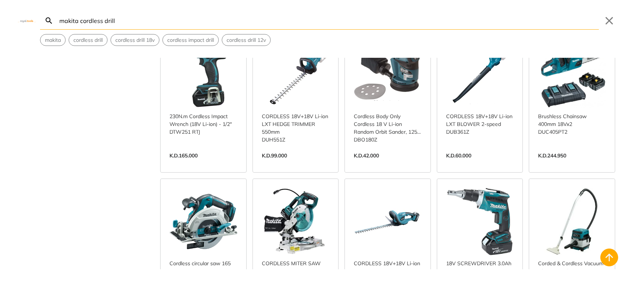  Describe the element at coordinates (609, 258) in the screenshot. I see `button: Back to top` at that location.